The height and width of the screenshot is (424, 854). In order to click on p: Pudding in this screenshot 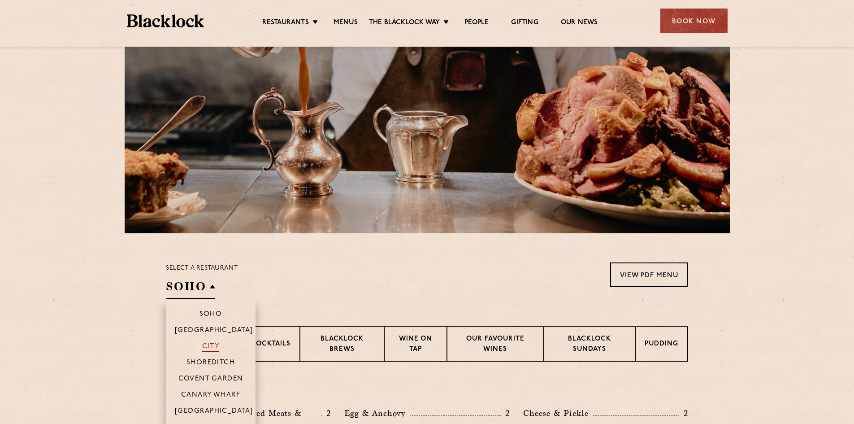, I will do `click(661, 344)`.